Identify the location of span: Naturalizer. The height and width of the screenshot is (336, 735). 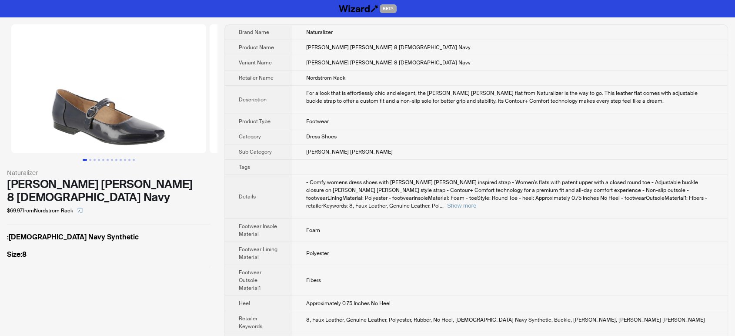
(319, 32).